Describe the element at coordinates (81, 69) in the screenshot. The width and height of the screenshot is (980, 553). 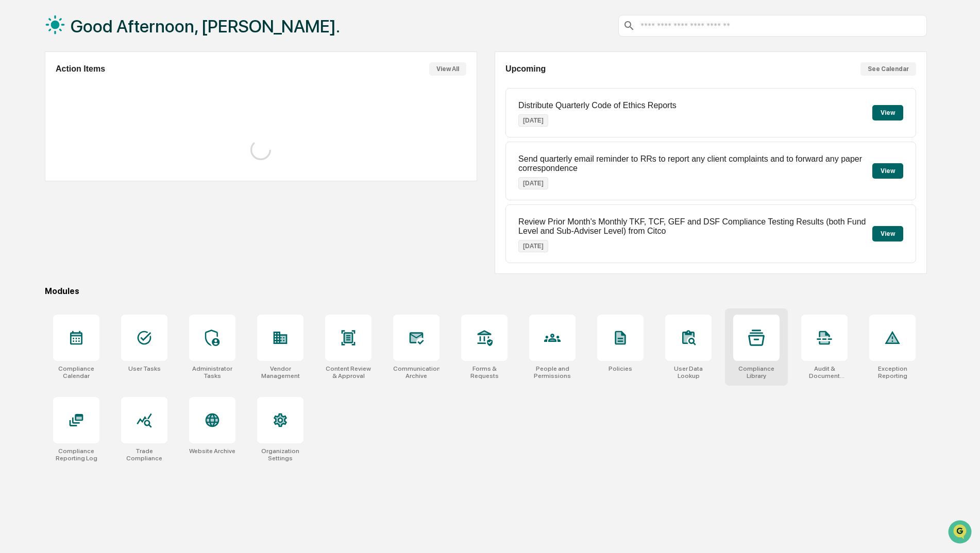
I see `h2: Action Items` at that location.